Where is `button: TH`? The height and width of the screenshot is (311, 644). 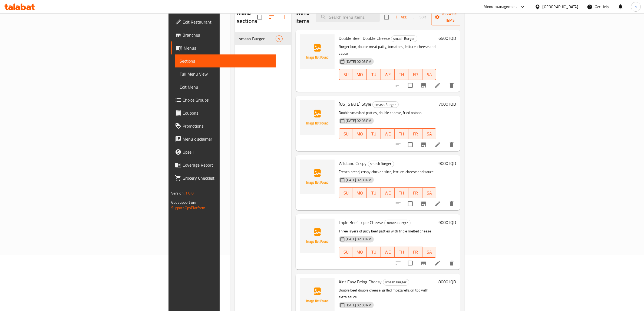 button: TH is located at coordinates (401, 252).